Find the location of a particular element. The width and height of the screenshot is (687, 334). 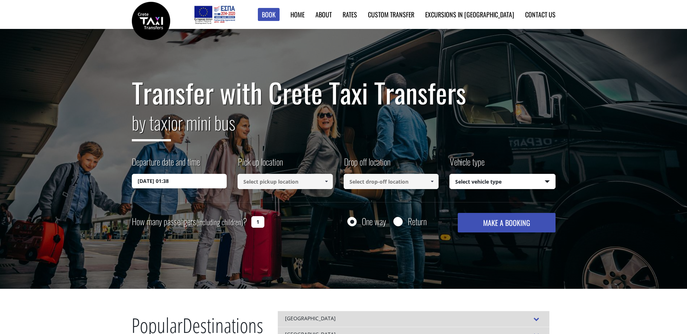

a: Contact us is located at coordinates (540, 14).